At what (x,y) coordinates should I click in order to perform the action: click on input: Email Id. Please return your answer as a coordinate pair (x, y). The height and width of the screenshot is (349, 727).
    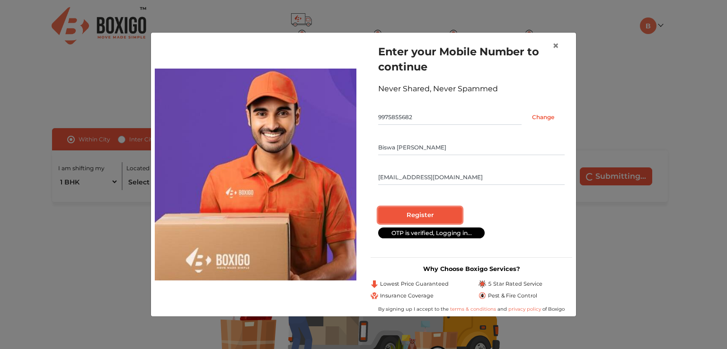
    Looking at the image, I should click on (471, 177).